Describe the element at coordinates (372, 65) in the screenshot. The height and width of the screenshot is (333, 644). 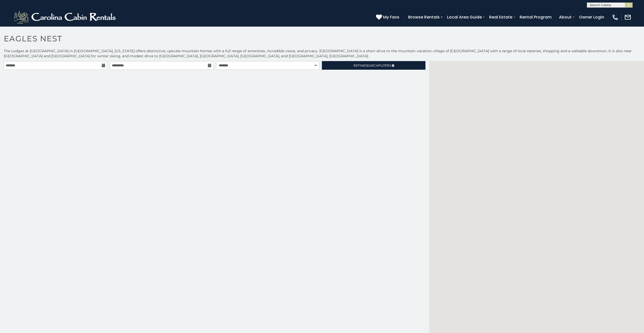
I see `span: Search` at that location.